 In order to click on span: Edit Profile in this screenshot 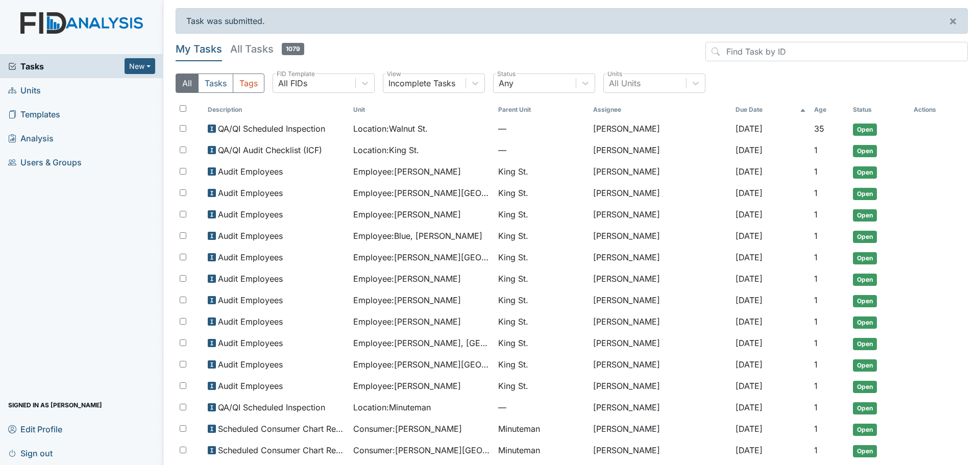, I will do `click(36, 429)`.